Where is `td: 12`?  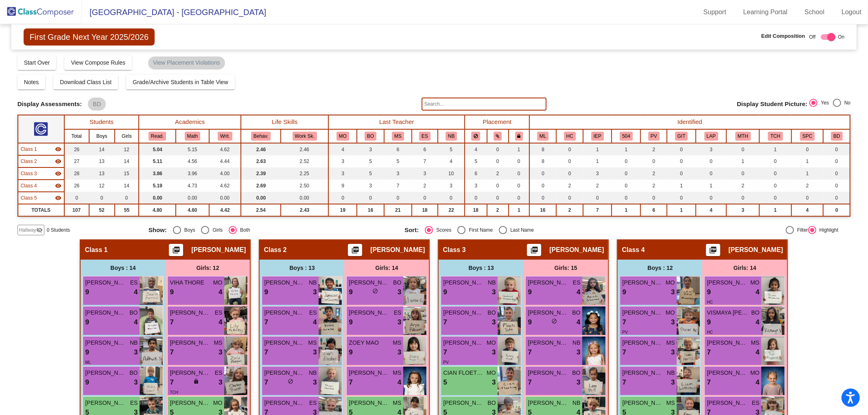 td: 12 is located at coordinates (101, 186).